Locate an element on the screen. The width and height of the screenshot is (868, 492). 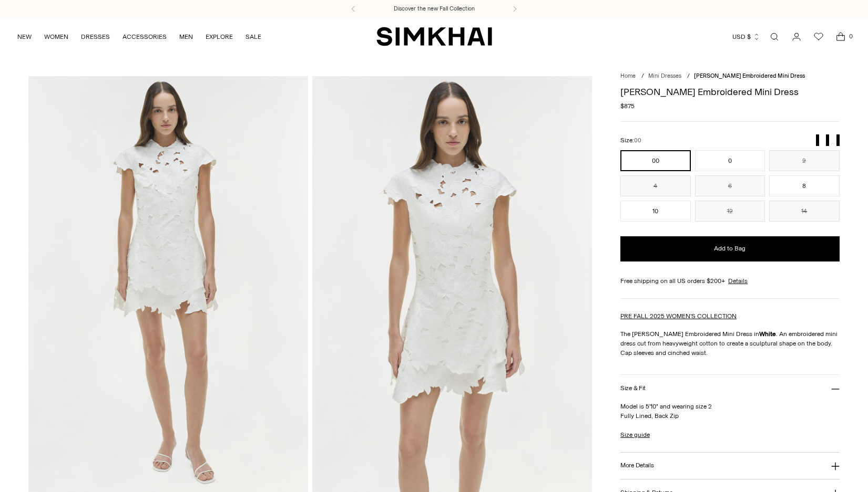
button: 10 is located at coordinates (656, 211).